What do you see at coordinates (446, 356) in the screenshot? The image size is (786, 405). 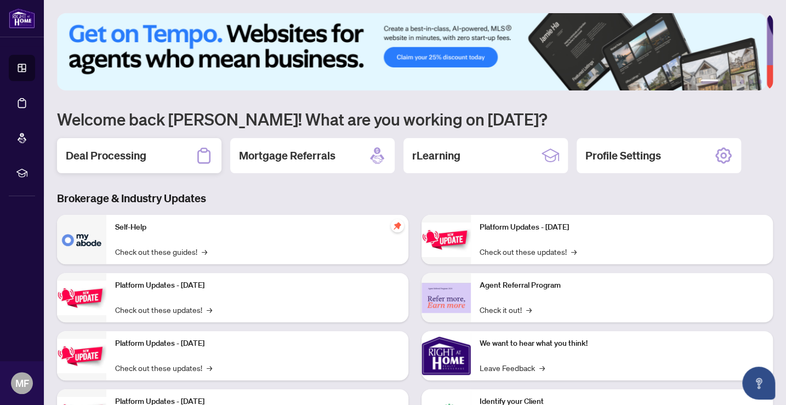 I see `img: We want to hear what you think!` at bounding box center [446, 356].